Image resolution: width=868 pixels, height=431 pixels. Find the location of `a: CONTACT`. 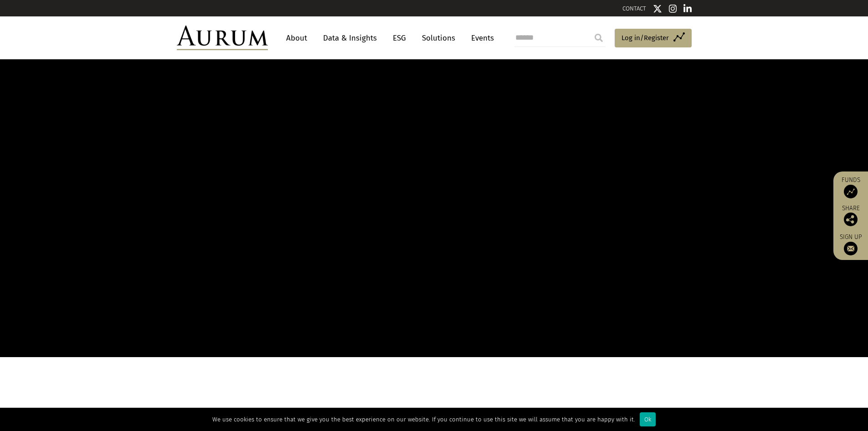

a: CONTACT is located at coordinates (634, 8).